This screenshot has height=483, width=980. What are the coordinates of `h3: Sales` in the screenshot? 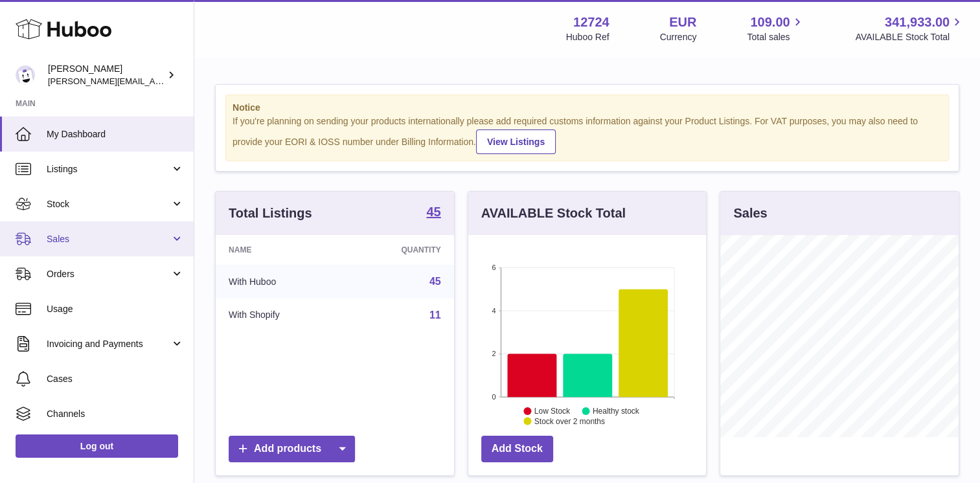 It's located at (750, 213).